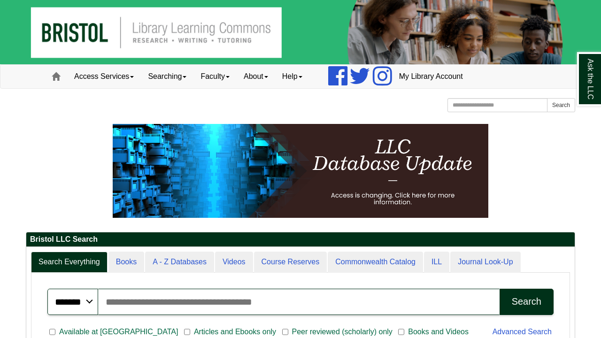 This screenshot has height=338, width=601. What do you see at coordinates (285, 332) in the screenshot?
I see `input: Peer reviewed (scholarly) only` at bounding box center [285, 332].